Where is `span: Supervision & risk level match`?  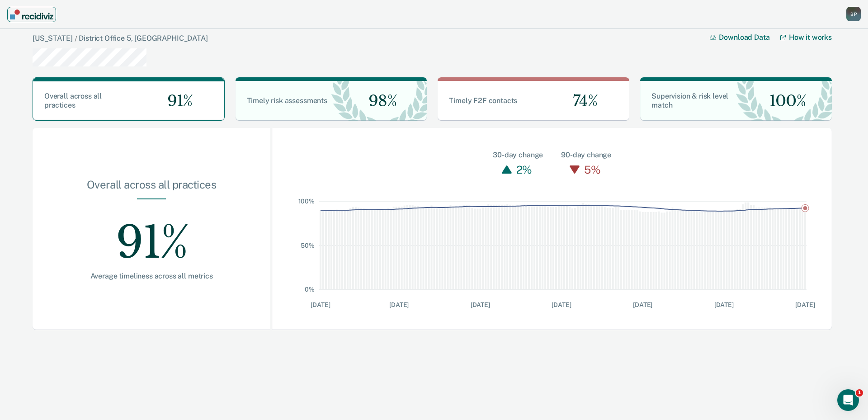 span: Supervision & risk level match is located at coordinates (690, 100).